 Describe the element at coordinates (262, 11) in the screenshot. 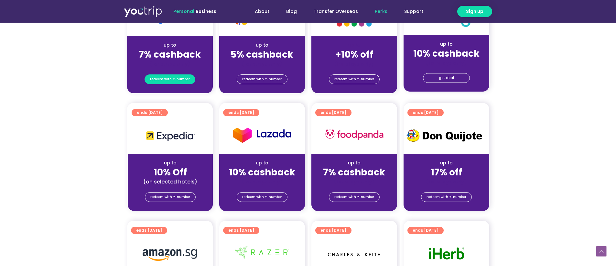

I see `a: About` at that location.